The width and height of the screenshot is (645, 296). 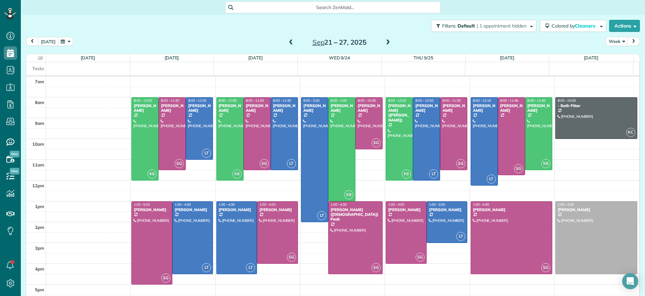 I want to click on span: 8:00 - 11:45, so click(x=509, y=100).